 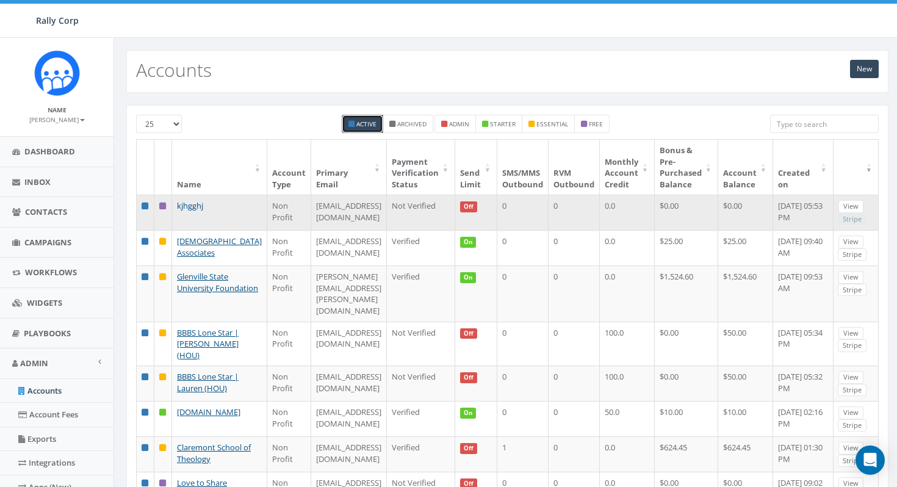 What do you see at coordinates (459, 124) in the screenshot?
I see `small: admin` at bounding box center [459, 124].